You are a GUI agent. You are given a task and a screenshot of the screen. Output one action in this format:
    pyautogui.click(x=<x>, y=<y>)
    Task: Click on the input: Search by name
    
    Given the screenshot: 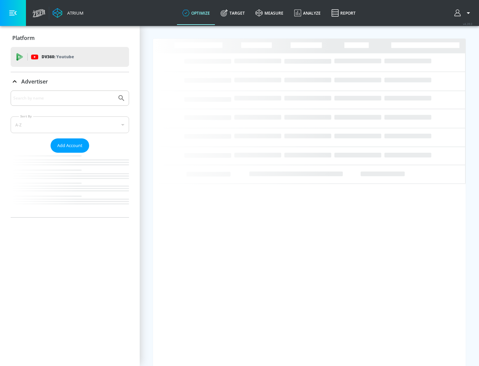 What is the action you would take?
    pyautogui.click(x=63, y=98)
    